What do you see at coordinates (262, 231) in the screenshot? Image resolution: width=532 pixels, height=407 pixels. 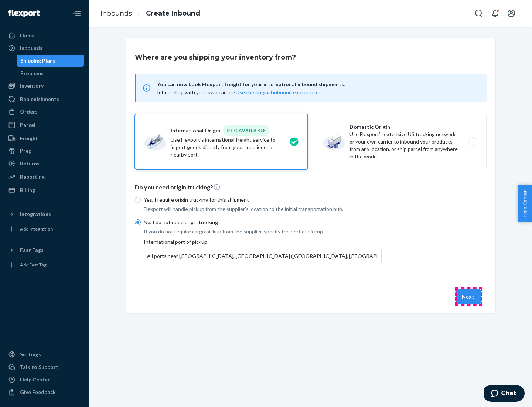 I see `p: If you do not require cargo pickup from the supplier, specify the port of pickup.` at bounding box center [262, 231].